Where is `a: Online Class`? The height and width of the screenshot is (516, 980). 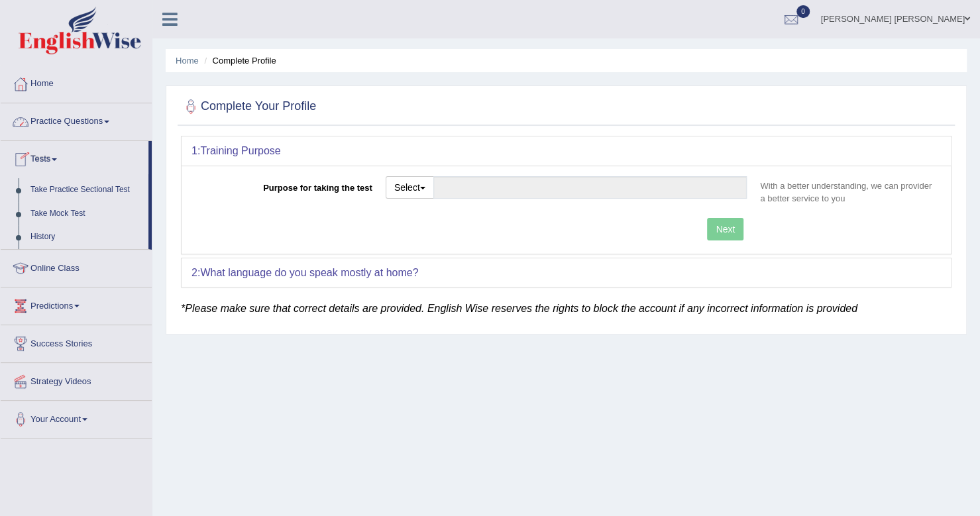 a: Online Class is located at coordinates (76, 267).